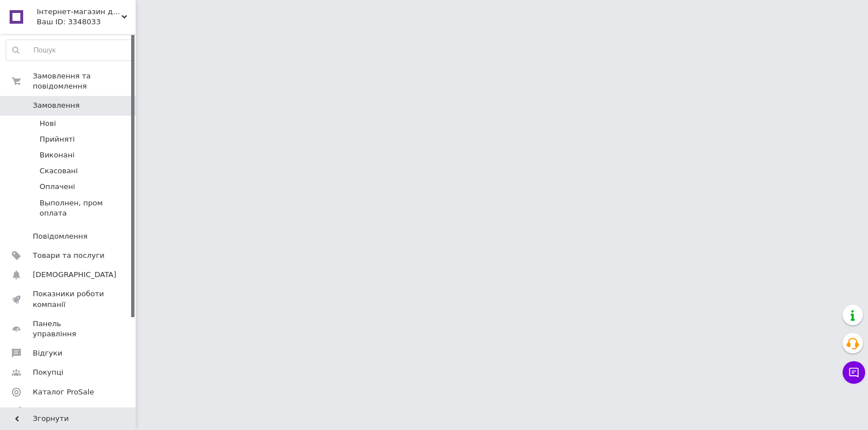  Describe the element at coordinates (86, 208) in the screenshot. I see `span: Выполнен, пром оплата` at that location.